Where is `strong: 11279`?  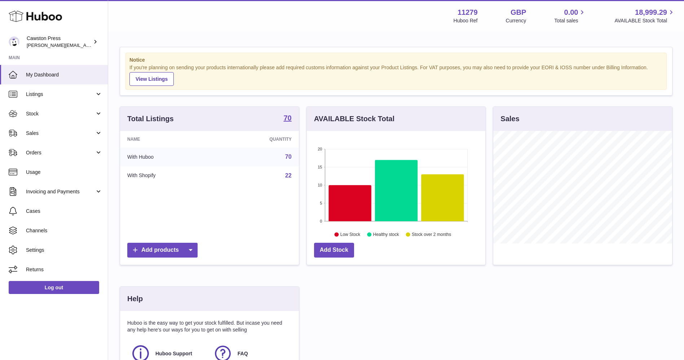
strong: 11279 is located at coordinates (467, 12).